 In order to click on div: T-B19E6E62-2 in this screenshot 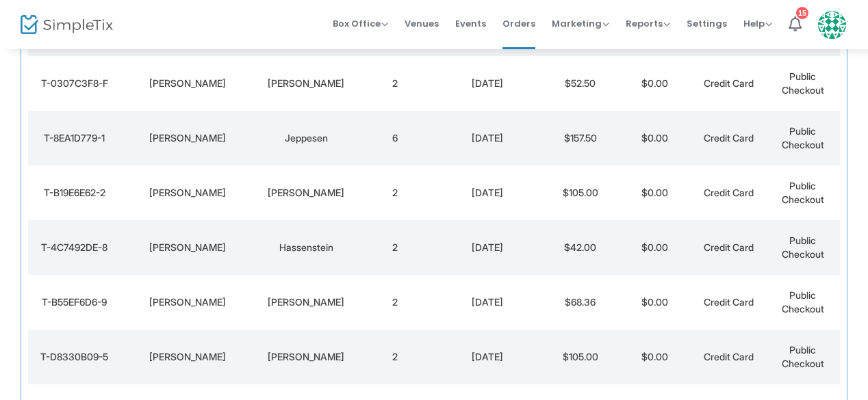, I will do `click(74, 193)`.